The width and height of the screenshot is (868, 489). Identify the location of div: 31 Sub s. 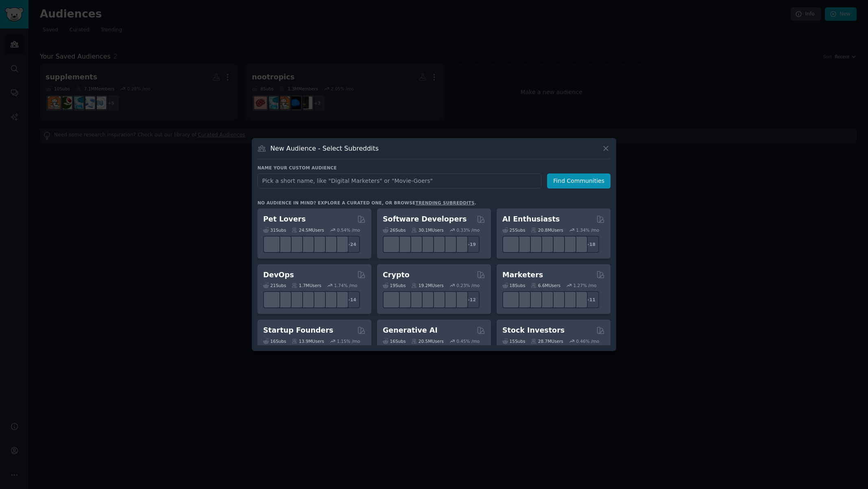
(275, 230).